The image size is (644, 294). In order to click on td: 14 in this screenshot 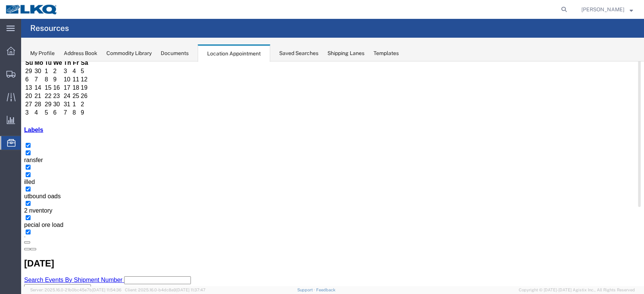, I will do `click(17, 27)`.